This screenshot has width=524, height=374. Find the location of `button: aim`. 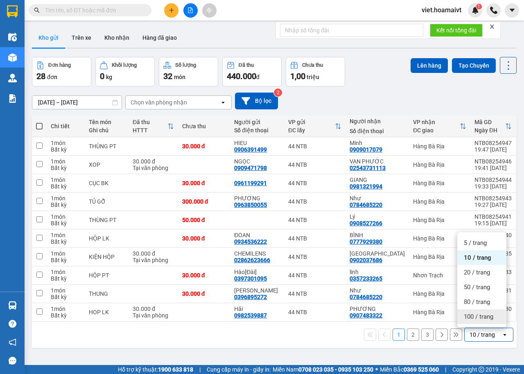

button: aim is located at coordinates (209, 10).